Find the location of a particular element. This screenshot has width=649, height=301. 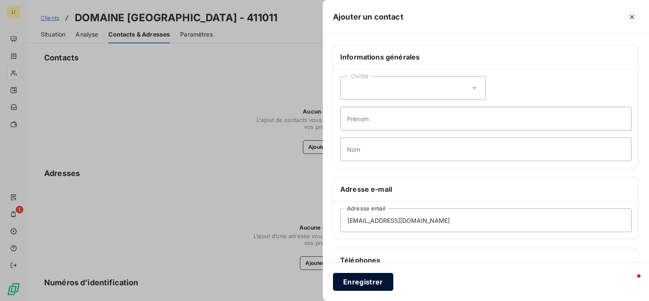

h5: Ajouter un contact is located at coordinates (368, 17).